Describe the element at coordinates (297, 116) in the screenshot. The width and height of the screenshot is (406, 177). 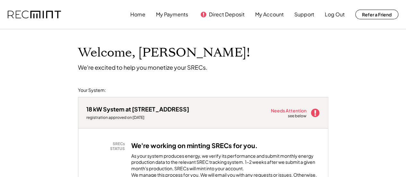
I see `div: see below` at that location.